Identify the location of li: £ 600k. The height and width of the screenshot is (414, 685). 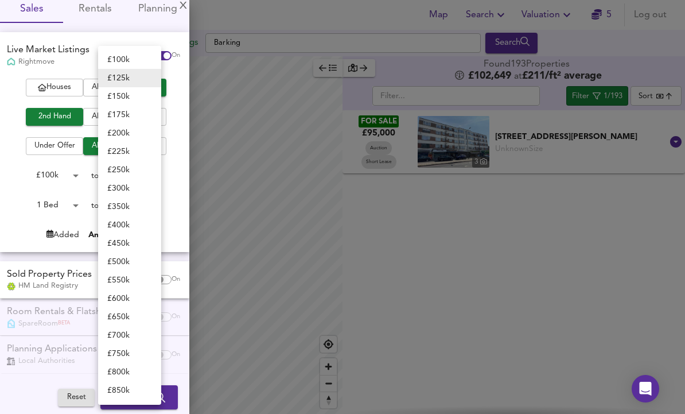
(130, 298).